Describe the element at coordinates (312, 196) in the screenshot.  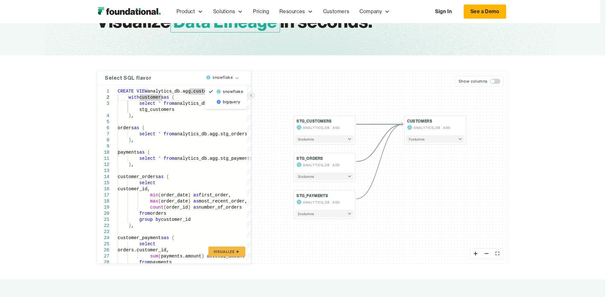
I see `h4: STG_PAYMENTS` at that location.